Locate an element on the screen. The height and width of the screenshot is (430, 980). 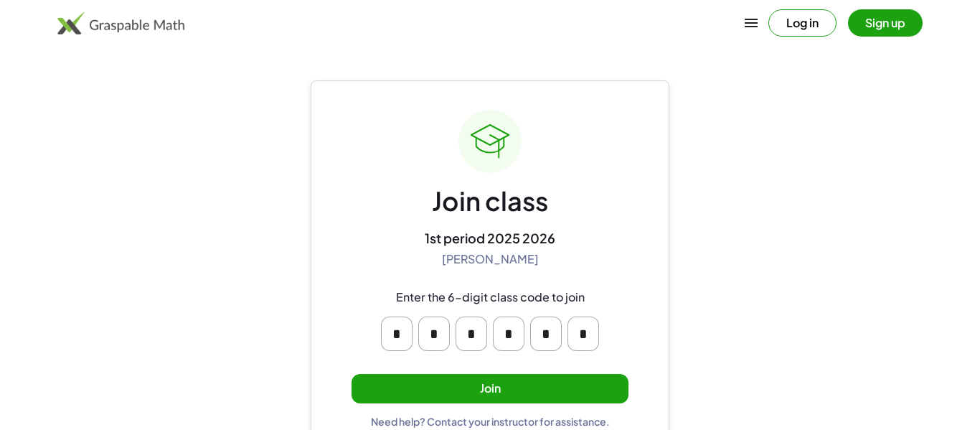
div: Enter the 6-digit class code to join is located at coordinates (490, 297).